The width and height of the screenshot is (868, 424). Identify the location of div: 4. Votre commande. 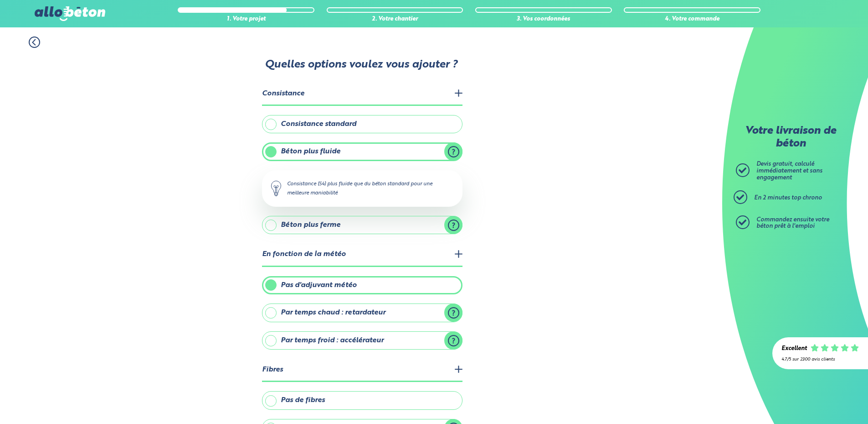
(692, 19).